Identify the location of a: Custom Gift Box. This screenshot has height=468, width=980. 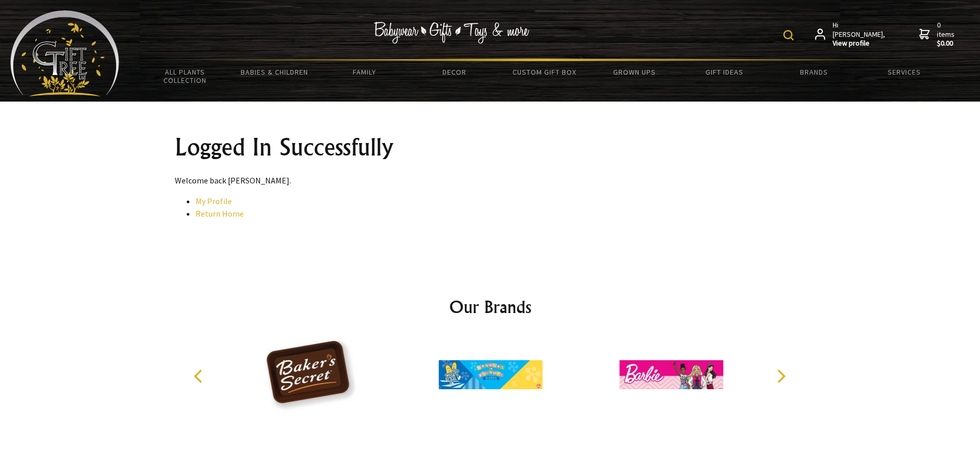
(545, 72).